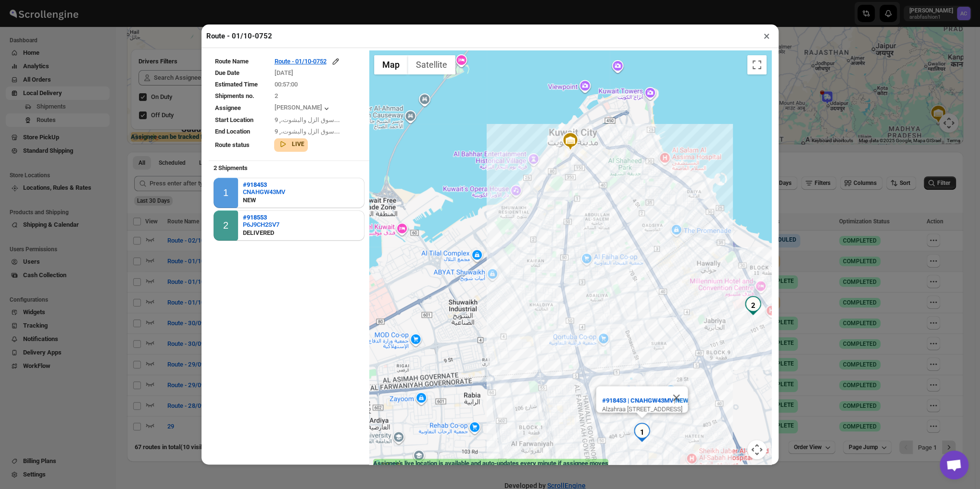 The height and width of the screenshot is (489, 980). What do you see at coordinates (233, 145) in the screenshot?
I see `span: Route status` at bounding box center [233, 145].